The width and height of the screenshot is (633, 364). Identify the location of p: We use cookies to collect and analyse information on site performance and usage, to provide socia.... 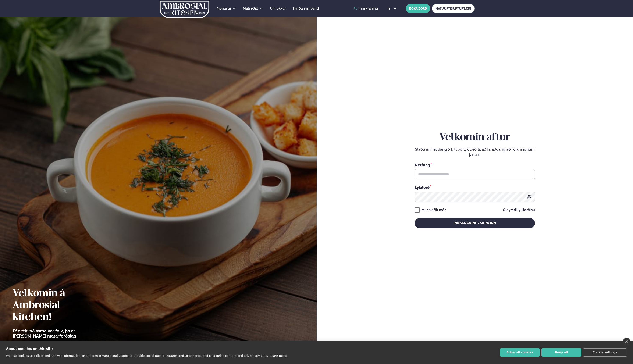
(137, 356).